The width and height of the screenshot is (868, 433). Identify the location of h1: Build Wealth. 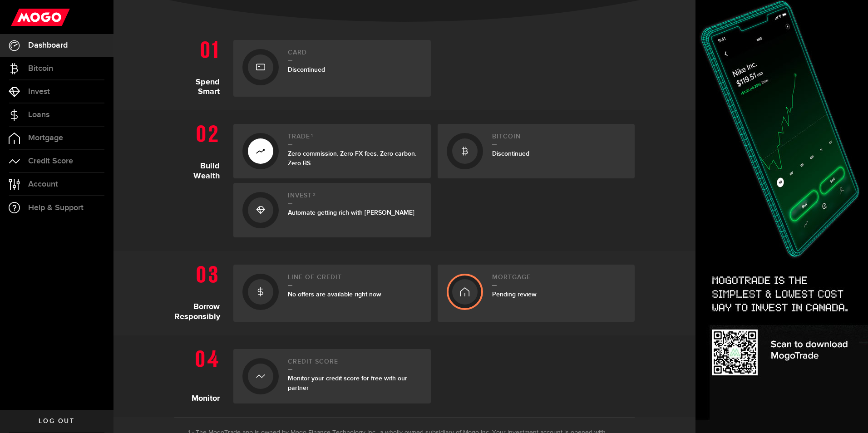
(200, 179).